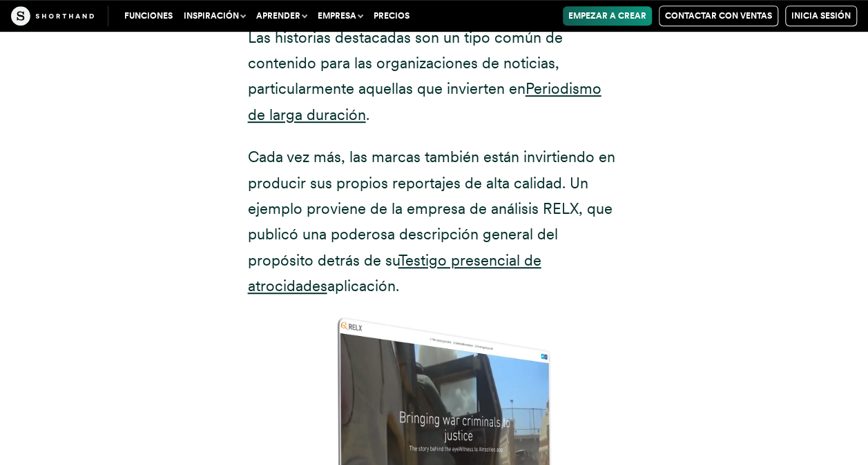 This screenshot has height=465, width=868. Describe the element at coordinates (392, 16) in the screenshot. I see `a: Precios` at that location.